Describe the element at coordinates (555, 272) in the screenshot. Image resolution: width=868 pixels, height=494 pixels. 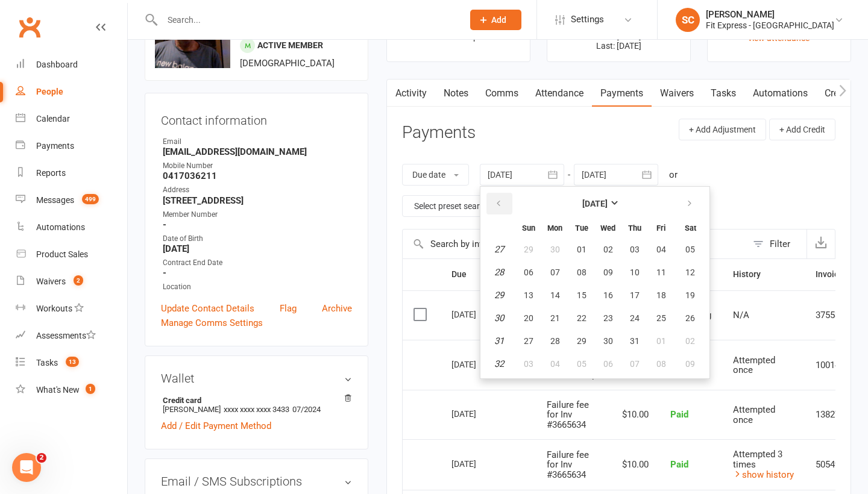
I see `span: 07` at that location.